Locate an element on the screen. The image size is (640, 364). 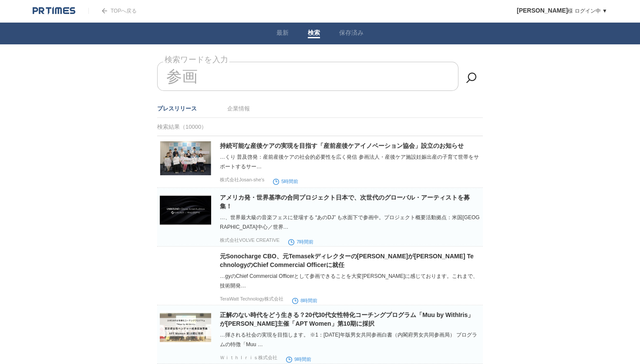
a: TOPへ戻る is located at coordinates (112, 11).